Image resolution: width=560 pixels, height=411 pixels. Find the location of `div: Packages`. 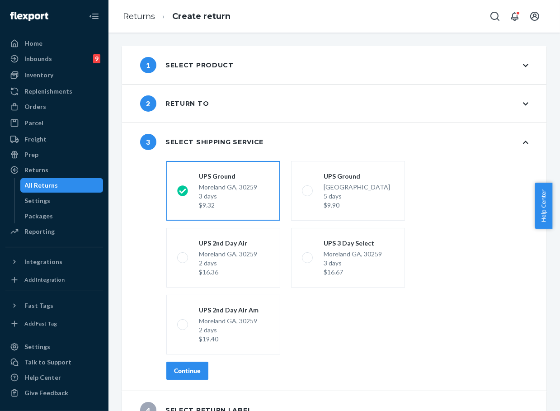

div: Packages is located at coordinates (39, 216).